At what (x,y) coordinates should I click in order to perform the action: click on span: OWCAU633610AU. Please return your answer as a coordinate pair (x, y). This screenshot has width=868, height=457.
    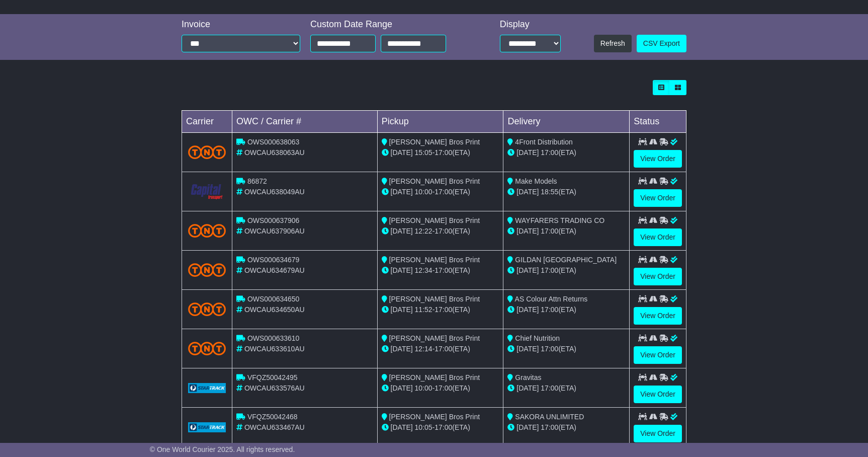
    Looking at the image, I should click on (275, 348).